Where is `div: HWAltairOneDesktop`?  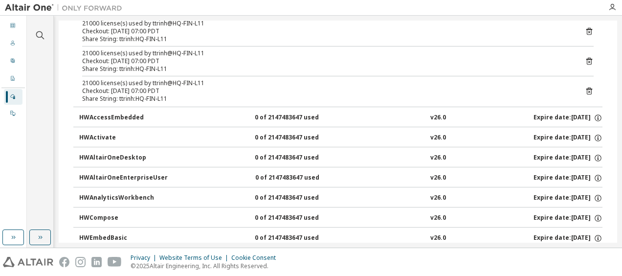
div: HWAltairOneDesktop is located at coordinates (123, 158).